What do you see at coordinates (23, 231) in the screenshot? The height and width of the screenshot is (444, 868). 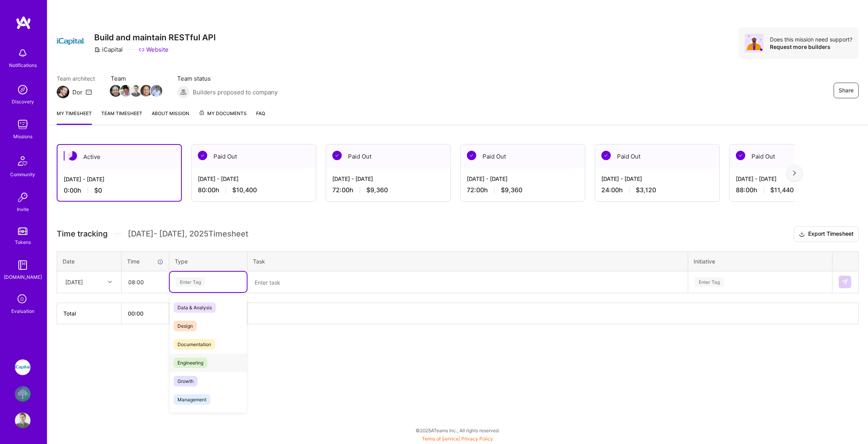 I see `img: tokens` at bounding box center [23, 231].